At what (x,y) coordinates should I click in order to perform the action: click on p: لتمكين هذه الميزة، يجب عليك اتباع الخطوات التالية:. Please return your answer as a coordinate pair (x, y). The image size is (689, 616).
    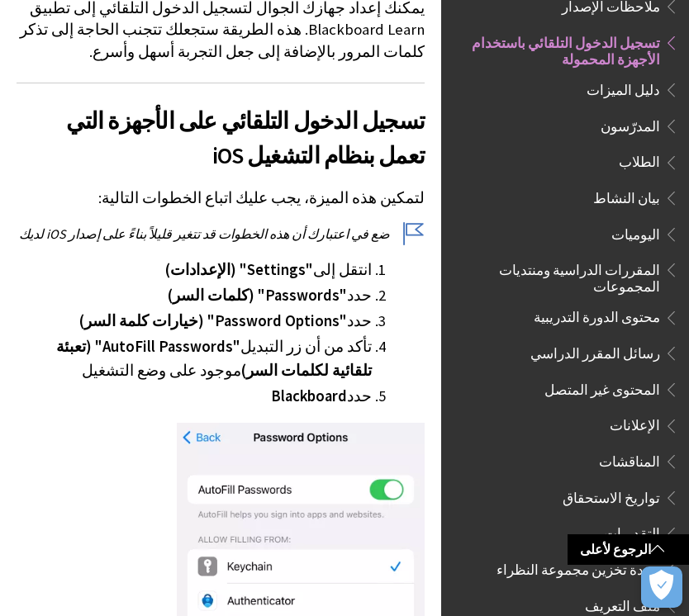
    Looking at the image, I should click on (220, 198).